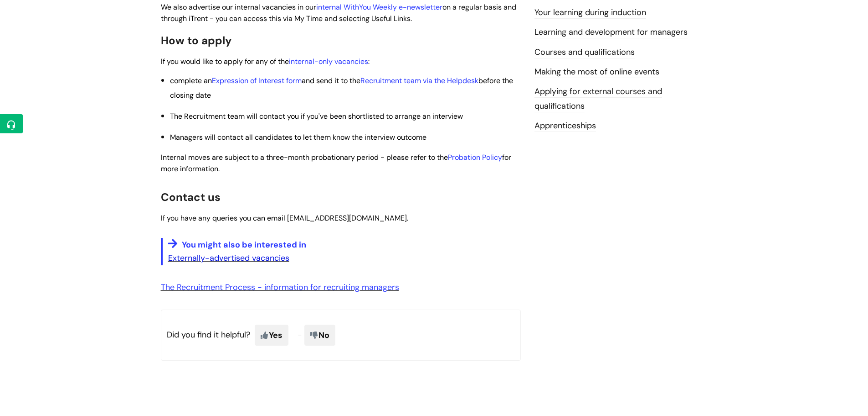  I want to click on a: Applying for external courses and qualifications, so click(598, 99).